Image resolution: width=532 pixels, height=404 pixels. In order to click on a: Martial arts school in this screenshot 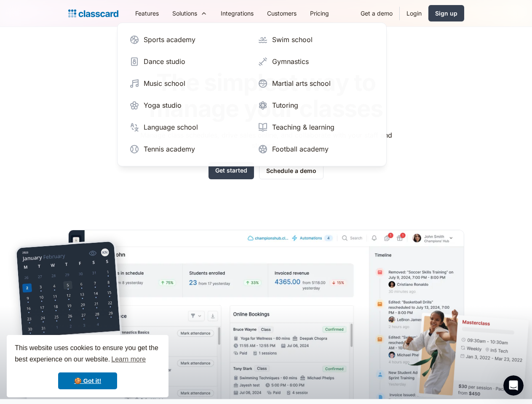, I will do `click(316, 83)`.